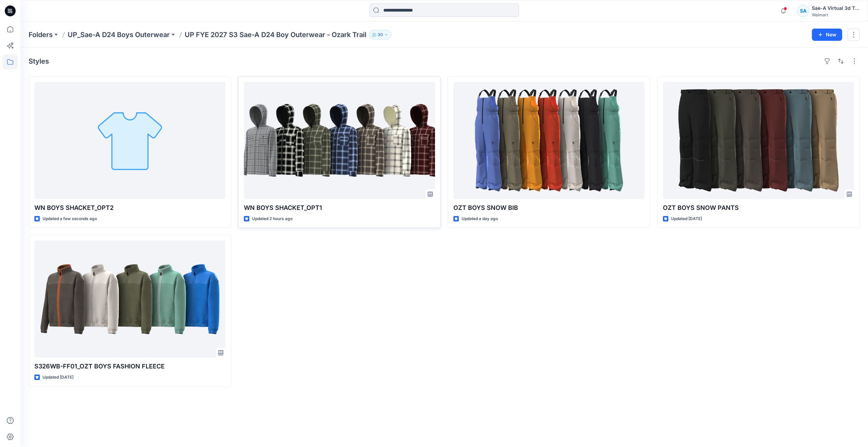 This screenshot has height=447, width=868. Describe the element at coordinates (119, 34) in the screenshot. I see `p: UP_Sae-A D24 Boys Outerwear` at that location.